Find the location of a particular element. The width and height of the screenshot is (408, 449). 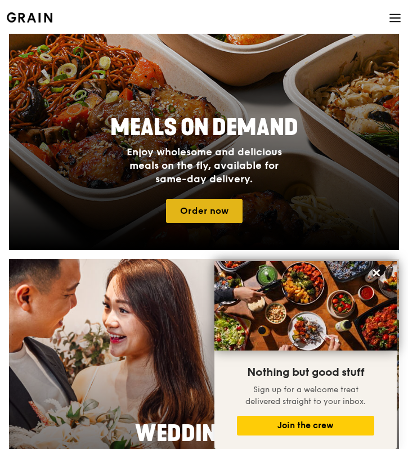

a: Order now is located at coordinates (204, 211).